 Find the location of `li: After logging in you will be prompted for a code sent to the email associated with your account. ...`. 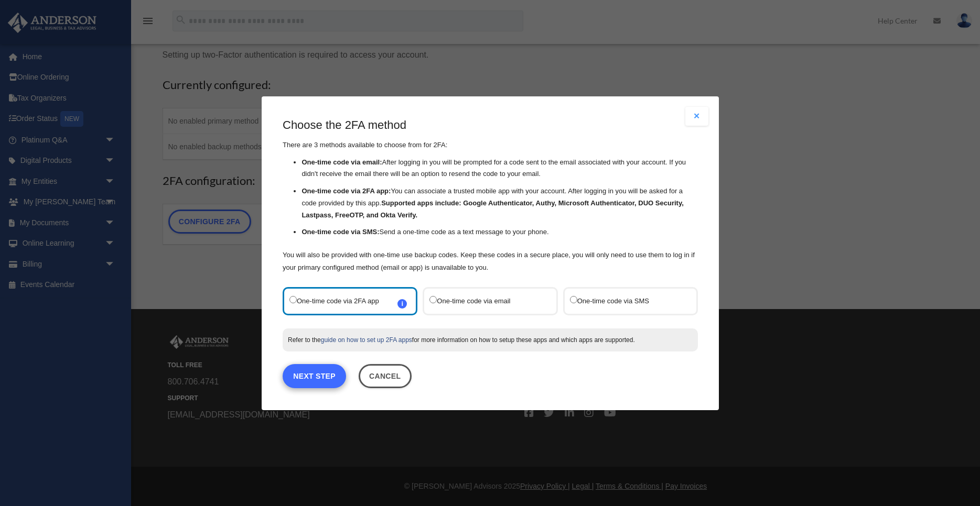

li: After logging in you will be prompted for a code sent to the email associated with your account. ... is located at coordinates (499, 168).